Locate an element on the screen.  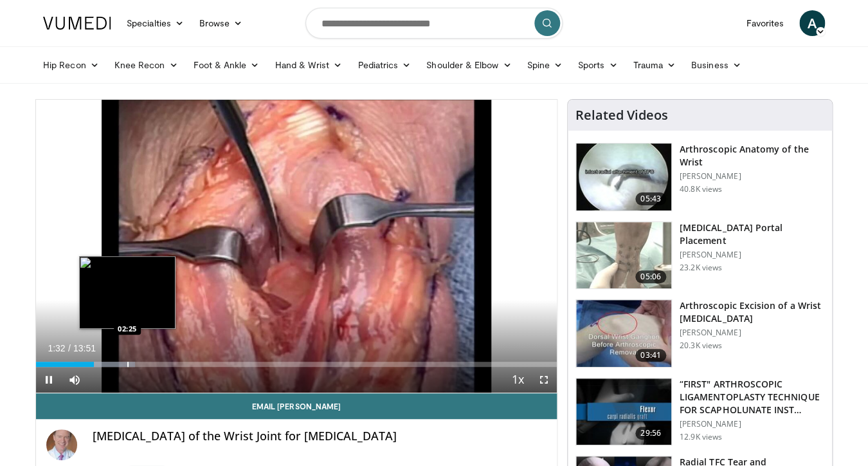
button: Playback Rate is located at coordinates (518, 380).